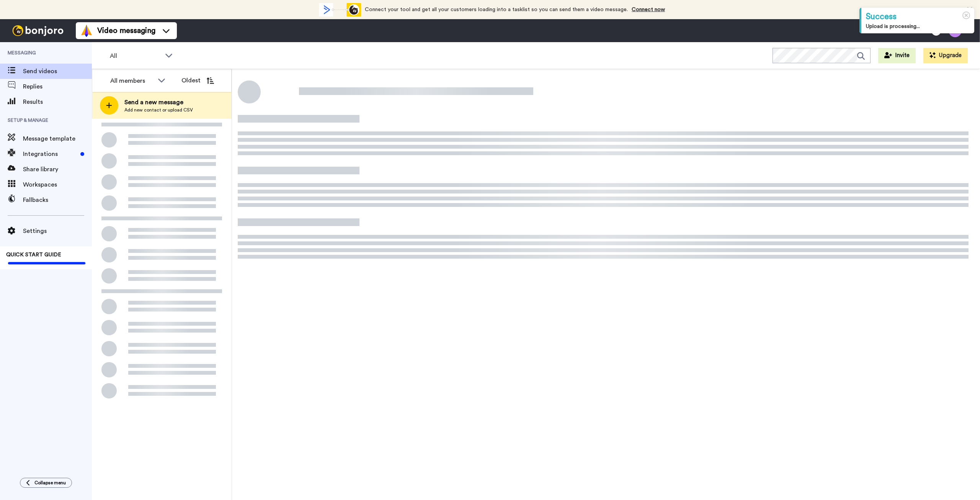 The image size is (980, 500). Describe the element at coordinates (496, 10) in the screenshot. I see `span: Connect your tool and get all your customers loading into a tasklist so you can send them a video...` at that location.